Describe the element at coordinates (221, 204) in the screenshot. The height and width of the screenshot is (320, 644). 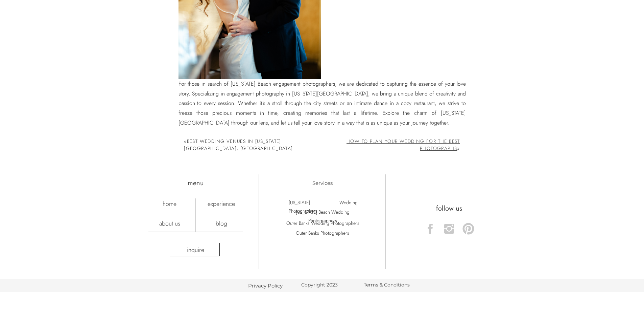
I see `a: experience` at that location.